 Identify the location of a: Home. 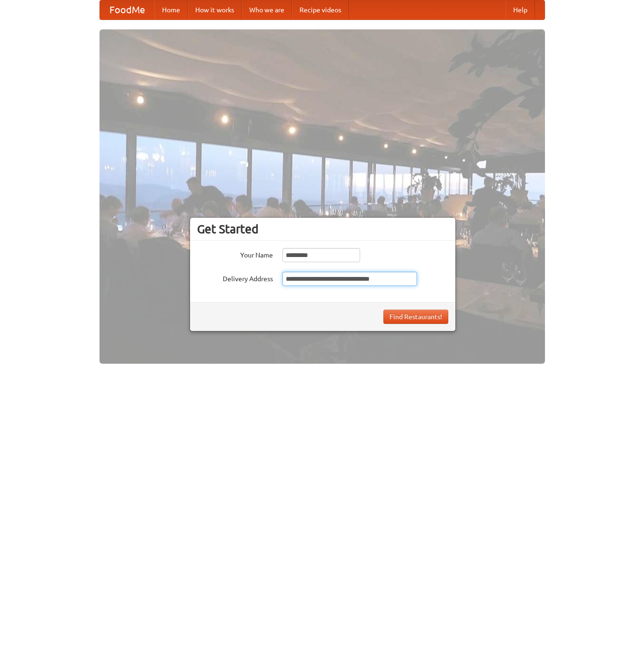
(171, 10).